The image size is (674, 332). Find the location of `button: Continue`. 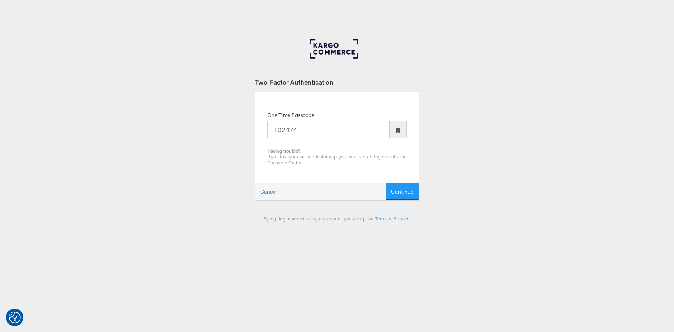

button: Continue is located at coordinates (402, 192).